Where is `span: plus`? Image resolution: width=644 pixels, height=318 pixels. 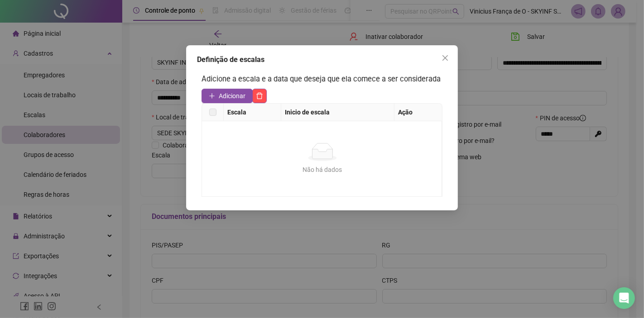 span: plus is located at coordinates (212, 96).